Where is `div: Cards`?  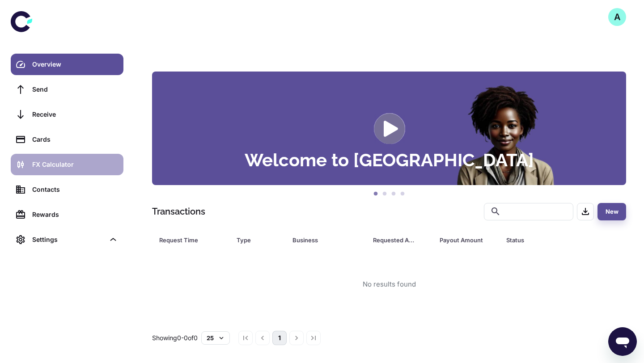 div: Cards is located at coordinates (75, 140).